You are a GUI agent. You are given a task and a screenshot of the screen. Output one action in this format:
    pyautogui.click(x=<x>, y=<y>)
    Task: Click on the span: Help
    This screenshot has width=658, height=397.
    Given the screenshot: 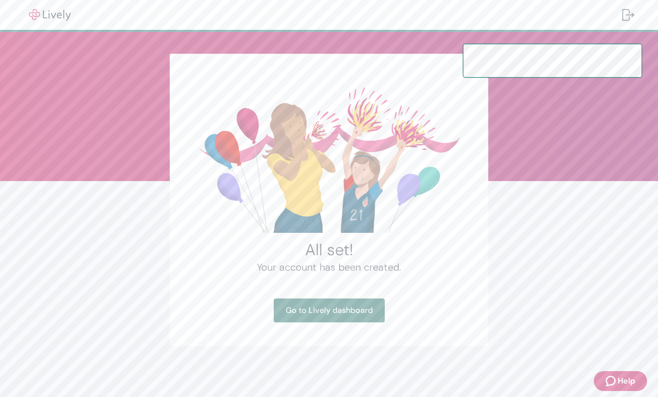 What is the action you would take?
    pyautogui.click(x=626, y=381)
    